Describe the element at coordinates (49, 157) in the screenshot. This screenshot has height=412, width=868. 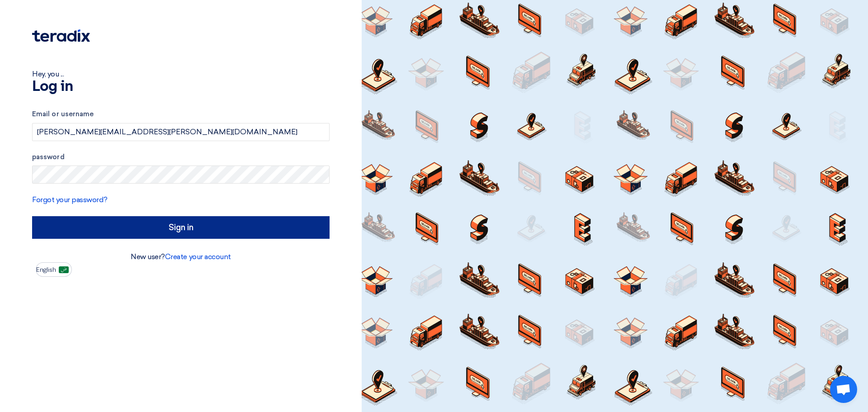
I see `font: password` at that location.